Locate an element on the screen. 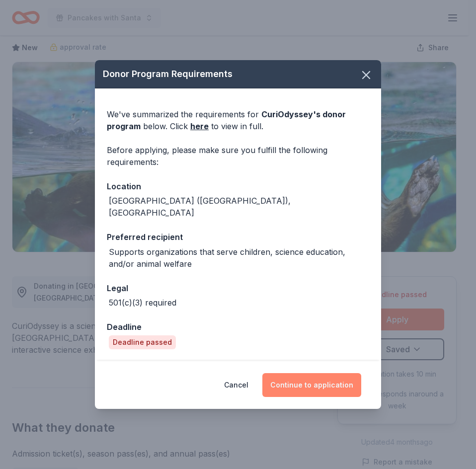 Image resolution: width=476 pixels, height=469 pixels. div: Supports organizations that serve children, science education, and/or animal welfare is located at coordinates (239, 258).